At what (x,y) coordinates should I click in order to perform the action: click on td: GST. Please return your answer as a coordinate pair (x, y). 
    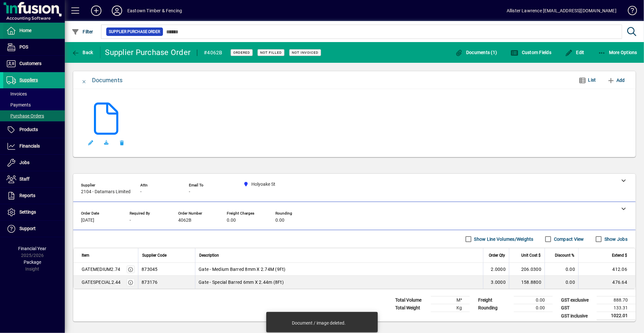
    Looking at the image, I should click on (577, 309).